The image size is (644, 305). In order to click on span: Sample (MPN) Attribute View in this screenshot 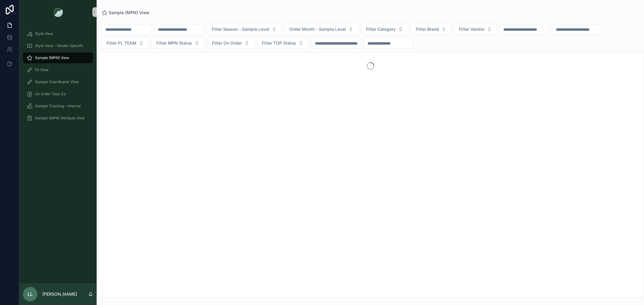, I will do `click(60, 118)`.